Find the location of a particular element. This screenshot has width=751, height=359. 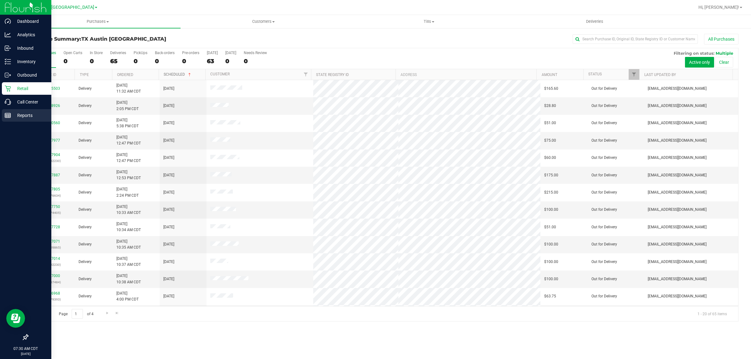

a: Deliveries is located at coordinates (595, 22).